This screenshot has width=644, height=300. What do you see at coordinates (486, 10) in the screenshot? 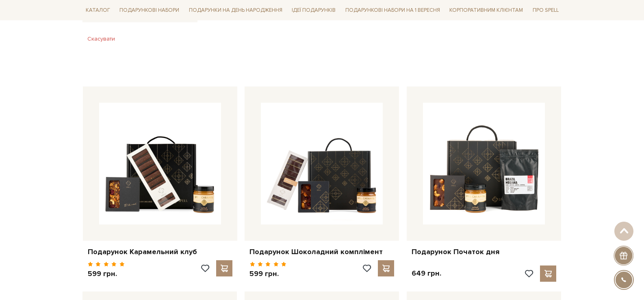
I see `a: Корпоративним клієнтам` at bounding box center [486, 10].